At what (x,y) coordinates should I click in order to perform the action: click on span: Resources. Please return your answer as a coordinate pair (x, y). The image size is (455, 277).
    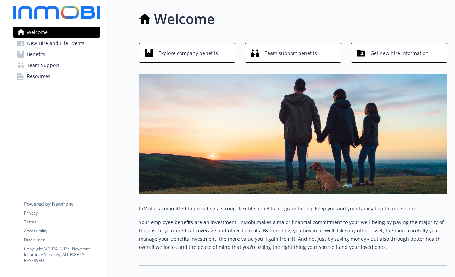
    Looking at the image, I should click on (39, 76).